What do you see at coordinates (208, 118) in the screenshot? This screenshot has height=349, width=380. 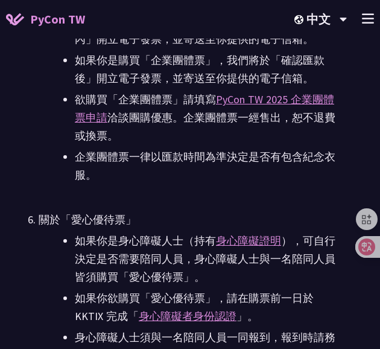 I see `li: 欲購買「企業團體票」請填寫 洽談團購優惠。企業團體票一經售出，恕不退費或換票。` at bounding box center [208, 118].